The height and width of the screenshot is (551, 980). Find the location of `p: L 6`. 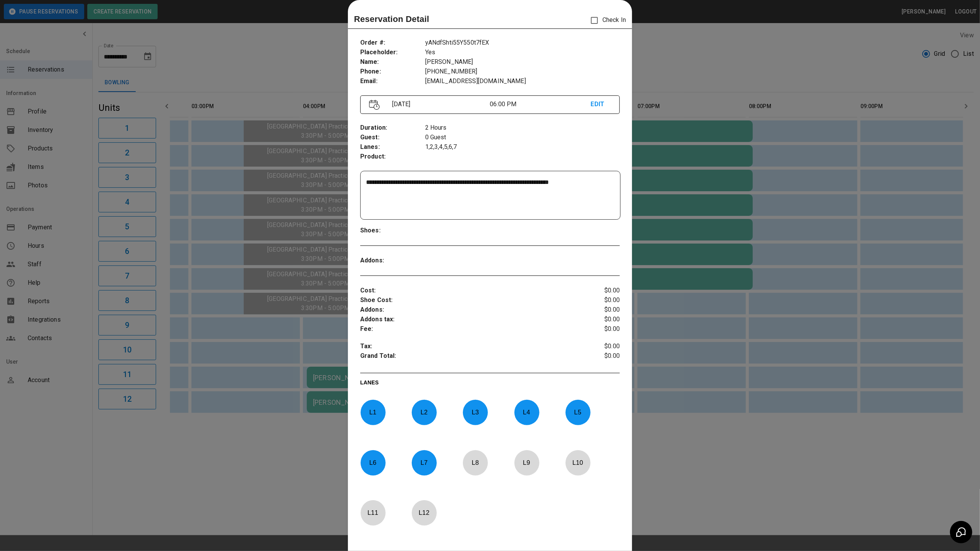

p: L 6 is located at coordinates (373, 463).